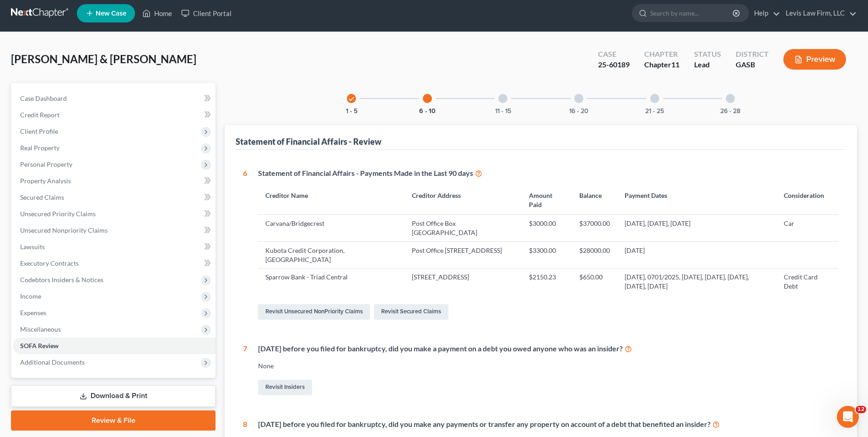  What do you see at coordinates (351, 111) in the screenshot?
I see `button: 1 - 5` at bounding box center [351, 111].